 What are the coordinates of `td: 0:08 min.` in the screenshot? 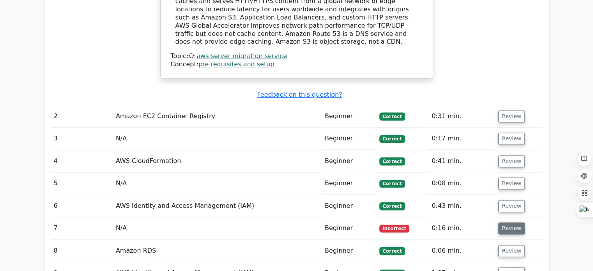 It's located at (462, 183).